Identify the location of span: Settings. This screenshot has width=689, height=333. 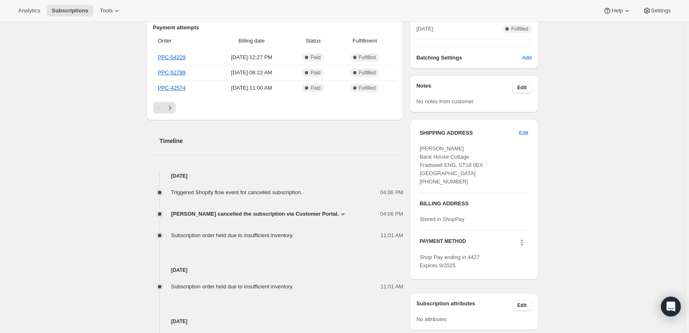
(661, 11).